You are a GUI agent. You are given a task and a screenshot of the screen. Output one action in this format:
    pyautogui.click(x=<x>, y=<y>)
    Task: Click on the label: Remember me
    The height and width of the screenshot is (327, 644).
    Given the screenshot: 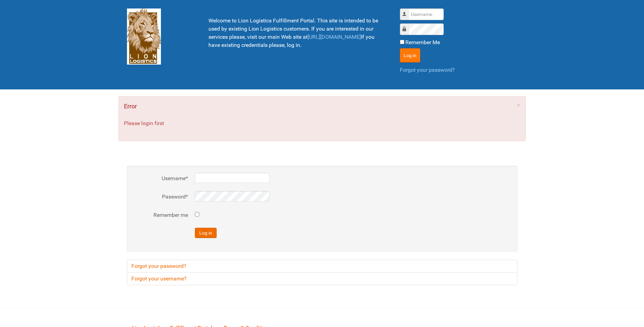 What is the action you would take?
    pyautogui.click(x=161, y=215)
    